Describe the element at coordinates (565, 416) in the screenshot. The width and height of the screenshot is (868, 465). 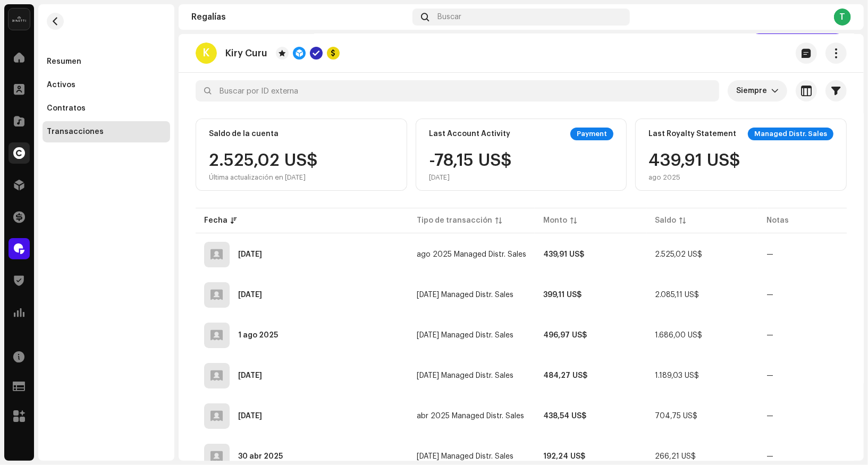
I see `span: 438,54 US$` at that location.